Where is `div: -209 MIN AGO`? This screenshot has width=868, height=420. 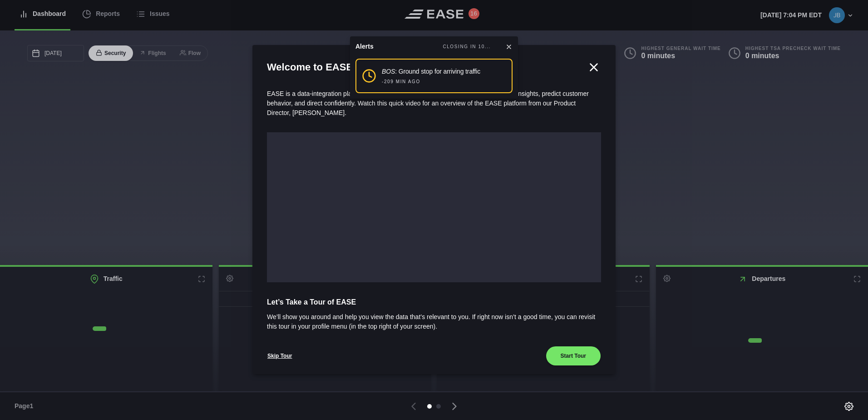 div: -209 MIN AGO is located at coordinates (401, 81).